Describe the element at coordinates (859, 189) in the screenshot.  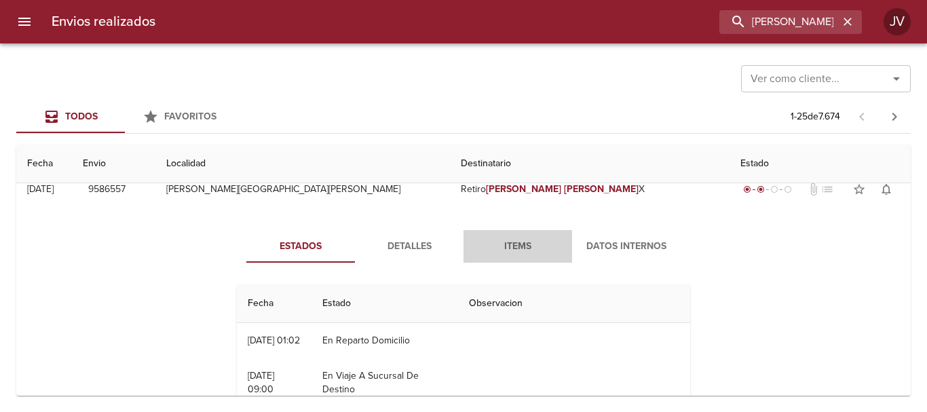
I see `span: star_border` at that location.